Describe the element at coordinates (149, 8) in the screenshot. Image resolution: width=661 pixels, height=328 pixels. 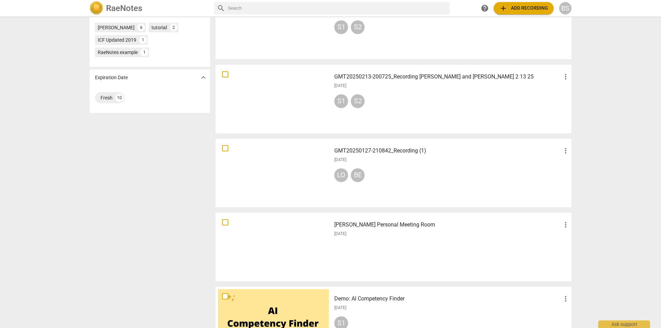
I see `a: LogoRaeNotes` at that location.